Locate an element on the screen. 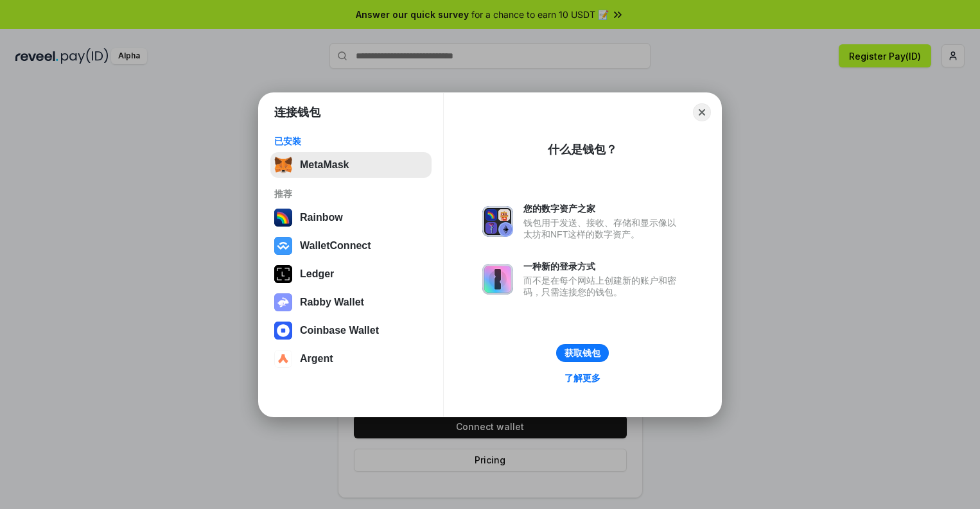  button: Coinbase Wallet is located at coordinates (351, 331).